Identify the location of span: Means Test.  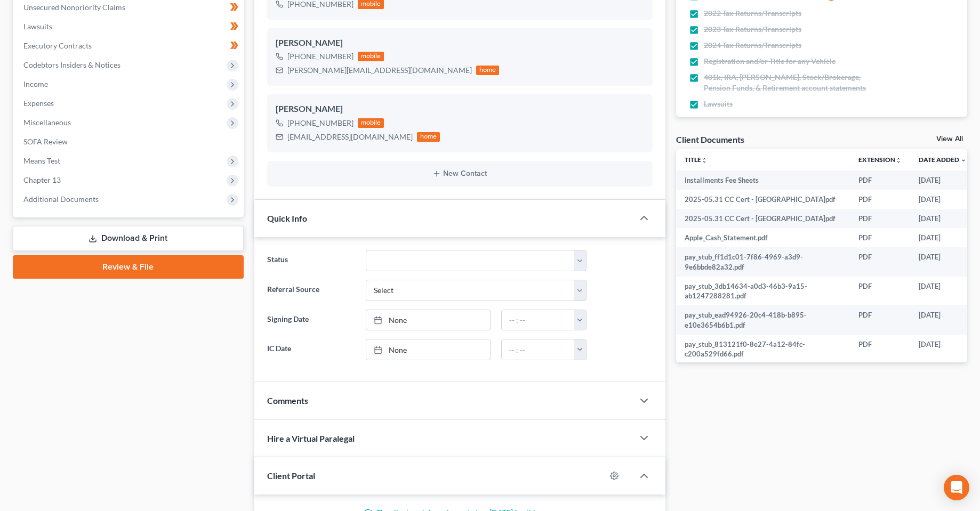
(41, 160).